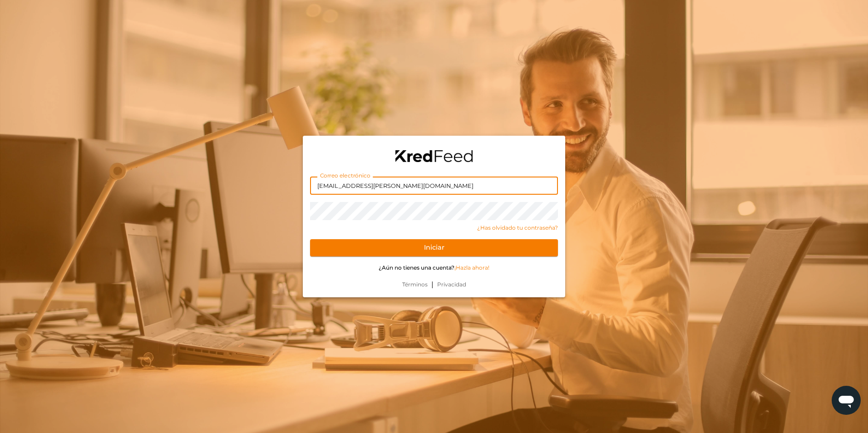  Describe the element at coordinates (452, 284) in the screenshot. I see `a: Privacidad` at that location.